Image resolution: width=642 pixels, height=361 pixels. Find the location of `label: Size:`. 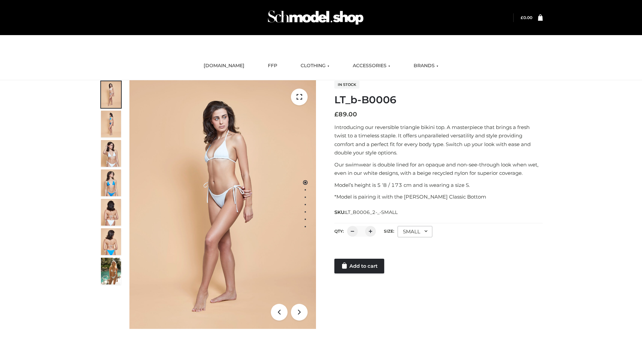

label: Size: is located at coordinates (389, 231).